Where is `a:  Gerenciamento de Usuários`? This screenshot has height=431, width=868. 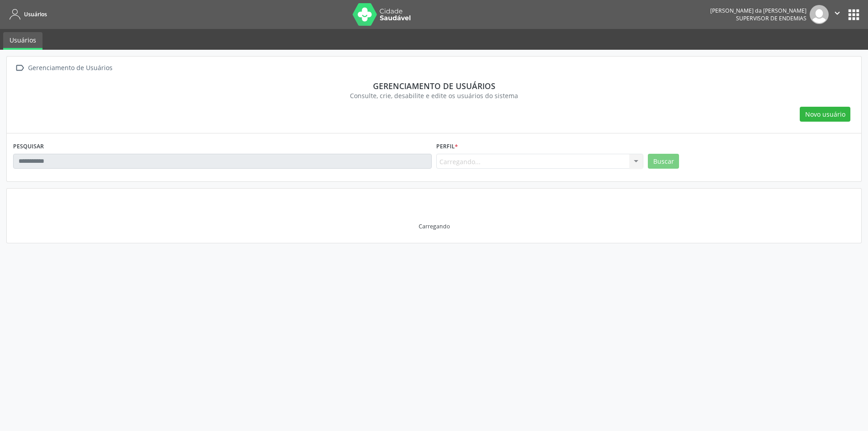 a:  Gerenciamento de Usuários is located at coordinates (63, 68).